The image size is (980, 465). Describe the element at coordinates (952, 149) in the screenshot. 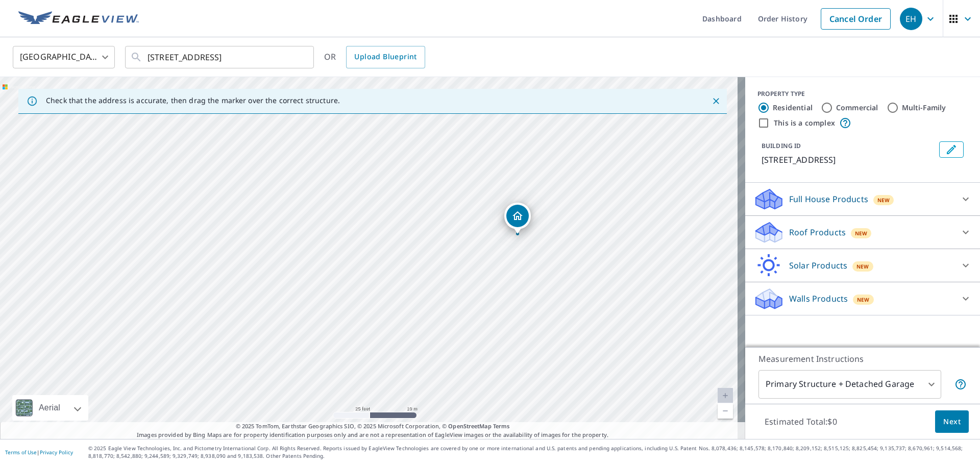

I see `button: Edit building 1` at that location.